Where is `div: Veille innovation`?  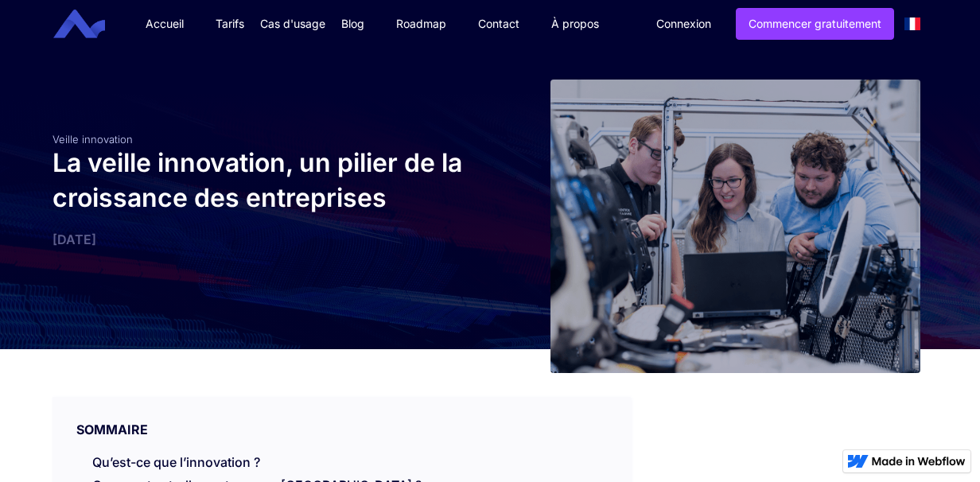
div: Veille innovation is located at coordinates (267, 139).